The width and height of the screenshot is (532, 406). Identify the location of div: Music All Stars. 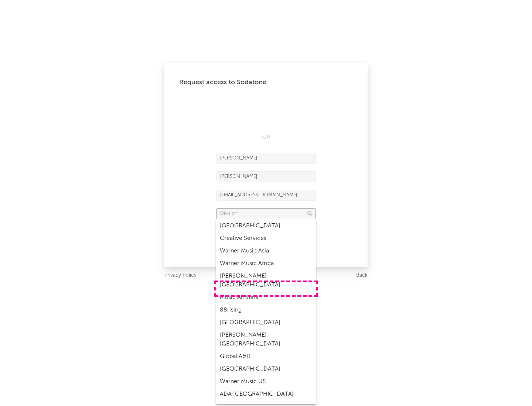
(266, 298).